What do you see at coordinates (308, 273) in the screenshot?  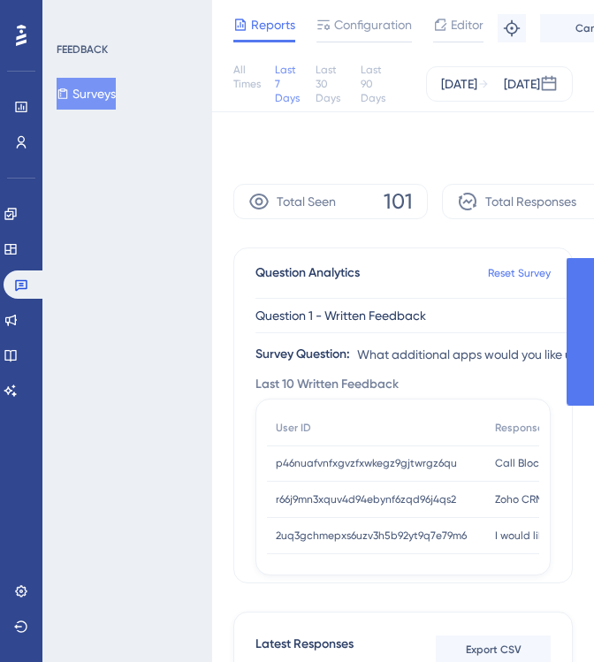 I see `span: Question Analytics` at bounding box center [308, 273].